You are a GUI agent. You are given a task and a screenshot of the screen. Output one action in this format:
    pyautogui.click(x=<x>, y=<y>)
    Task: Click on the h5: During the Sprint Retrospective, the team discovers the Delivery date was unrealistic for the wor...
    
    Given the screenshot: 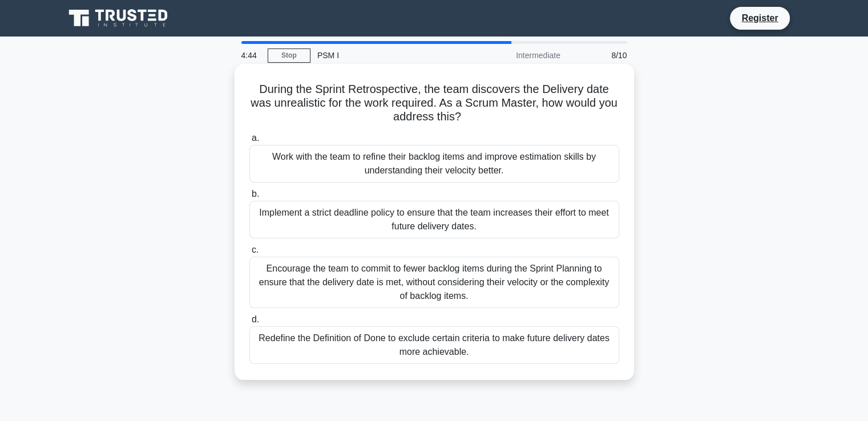 What is the action you would take?
    pyautogui.click(x=434, y=103)
    